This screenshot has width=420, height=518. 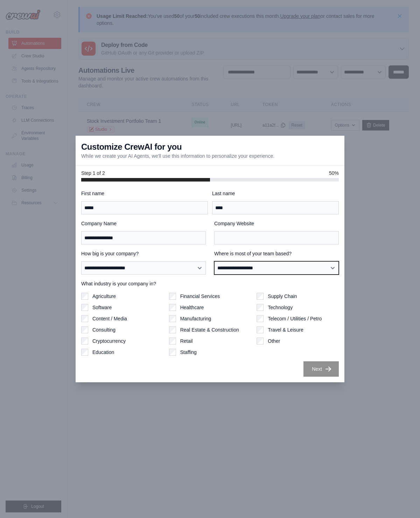 I want to click on label: Telecom / Utilities / Petro, so click(x=295, y=319).